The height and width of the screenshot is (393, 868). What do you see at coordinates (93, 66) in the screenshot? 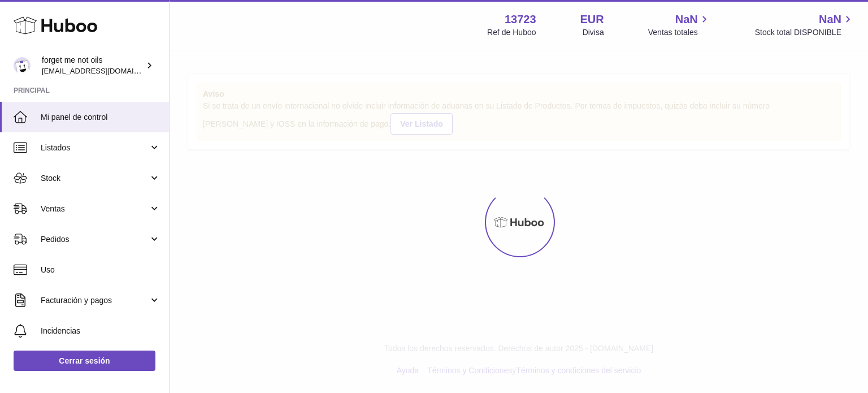
I see `div: forget me not oils` at bounding box center [93, 66].